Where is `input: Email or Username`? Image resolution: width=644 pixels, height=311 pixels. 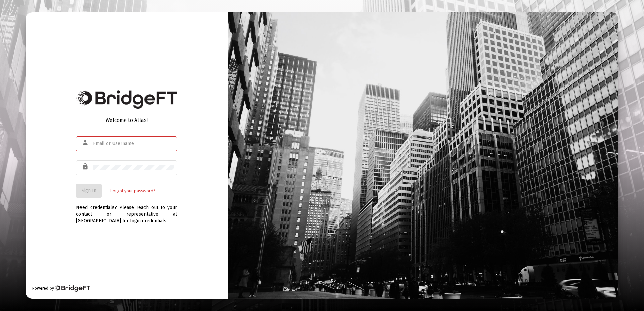 input: Email or Username is located at coordinates (133, 144).